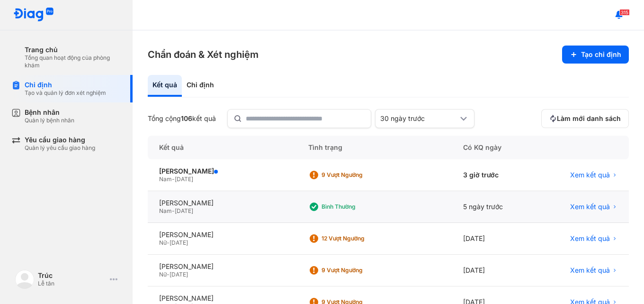  Describe the element at coordinates (494, 148) in the screenshot. I see `div: Có KQ ngày` at that location.